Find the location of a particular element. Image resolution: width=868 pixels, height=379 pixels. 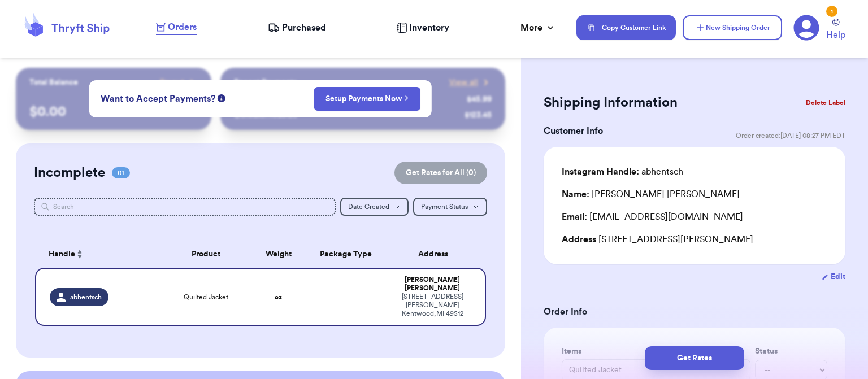

div: $ 123.45 is located at coordinates (478, 115).